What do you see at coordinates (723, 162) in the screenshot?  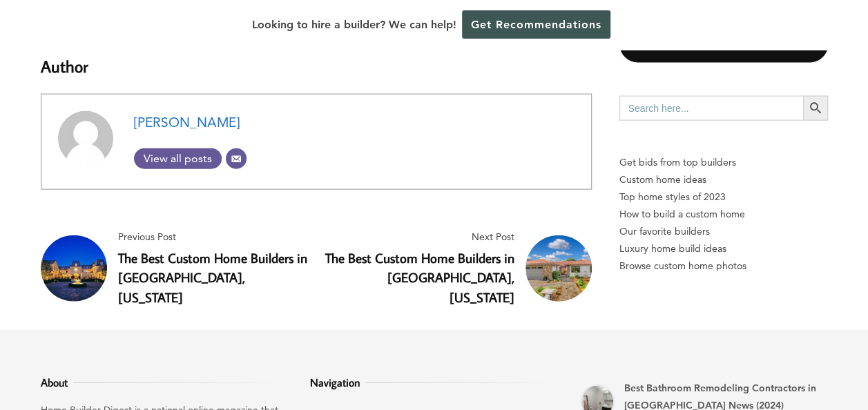 I see `p: Get bids from top builders` at bounding box center [723, 162].